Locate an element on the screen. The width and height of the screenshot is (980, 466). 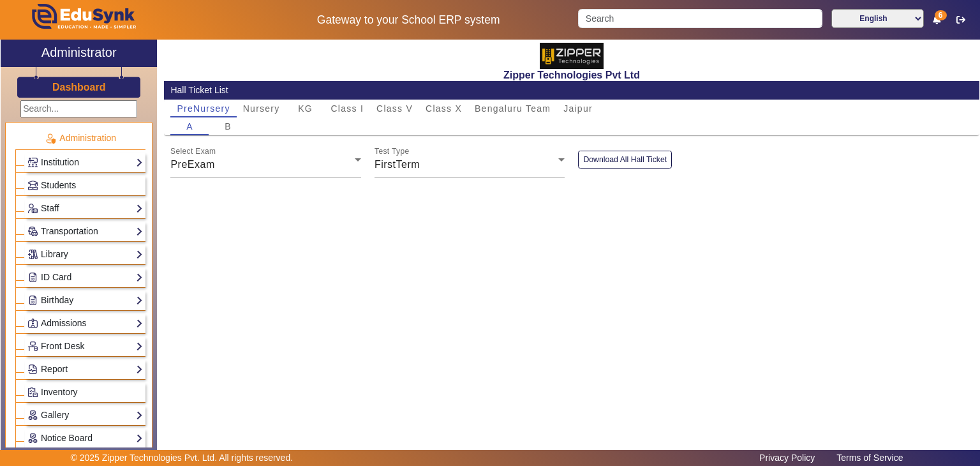
span: Inventory is located at coordinates (59, 391).